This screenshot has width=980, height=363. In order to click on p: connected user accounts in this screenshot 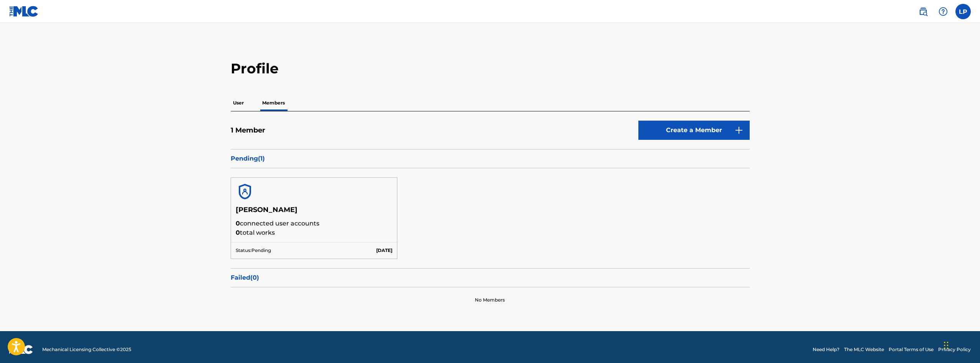, I will do `click(314, 223)`.